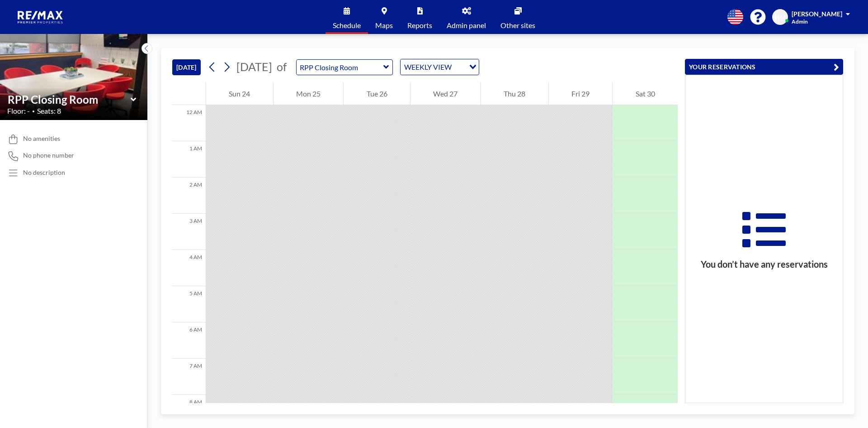  What do you see at coordinates (384, 25) in the screenshot?
I see `span: Maps` at bounding box center [384, 25].